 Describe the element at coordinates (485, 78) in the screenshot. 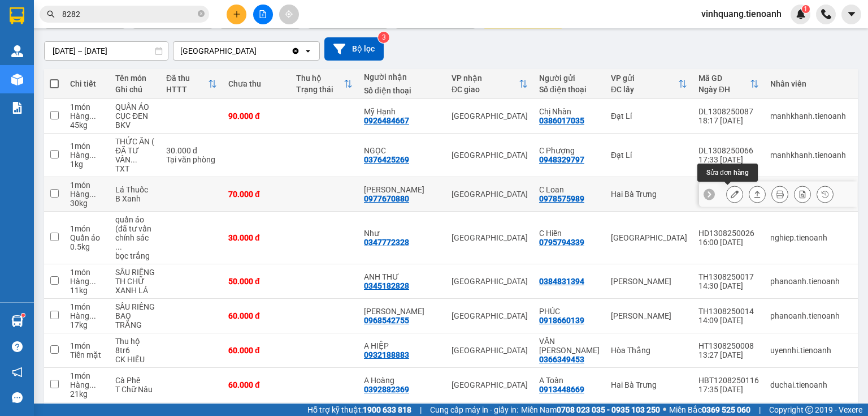

I see `div: VP nhận` at that location.